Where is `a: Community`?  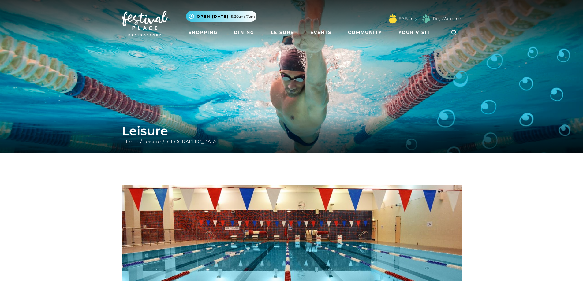 a: Community is located at coordinates (365, 32).